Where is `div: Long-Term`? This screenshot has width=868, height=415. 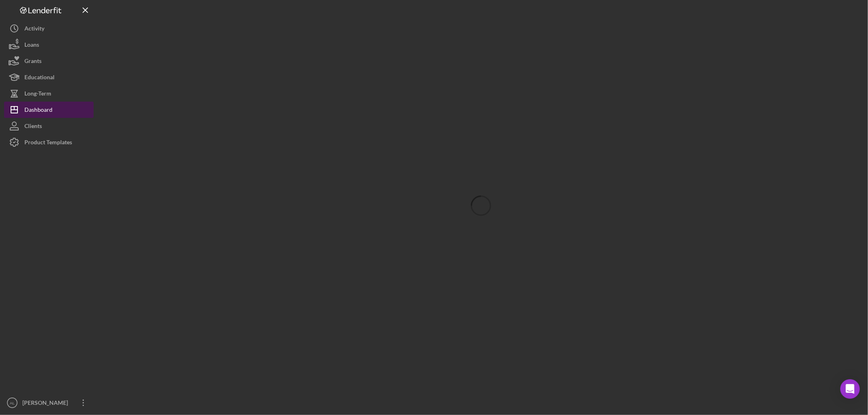 div: Long-Term is located at coordinates (38, 94).